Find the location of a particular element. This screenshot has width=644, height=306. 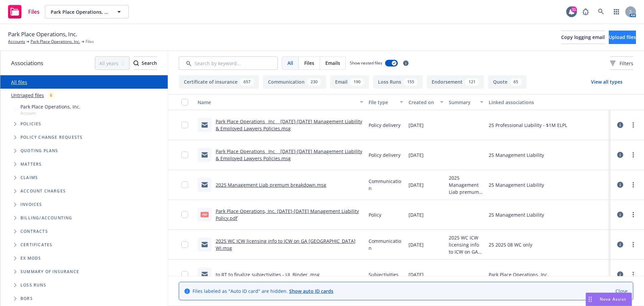

div: 190 is located at coordinates (357, 82).